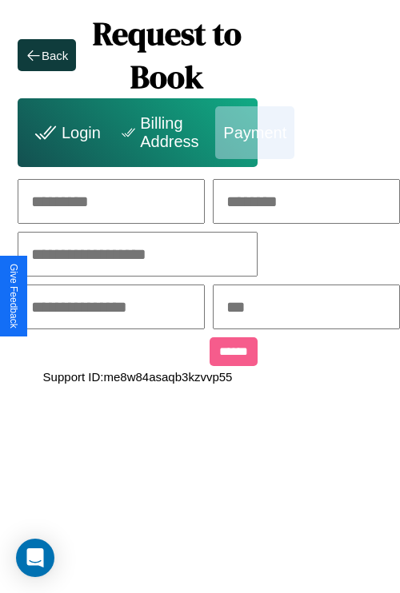  Describe the element at coordinates (14, 296) in the screenshot. I see `div: Give Feedback` at that location.